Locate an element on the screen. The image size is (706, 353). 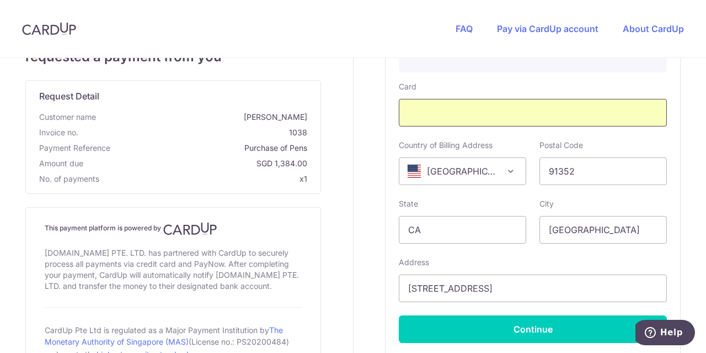
span: Amount due is located at coordinates (61, 163).